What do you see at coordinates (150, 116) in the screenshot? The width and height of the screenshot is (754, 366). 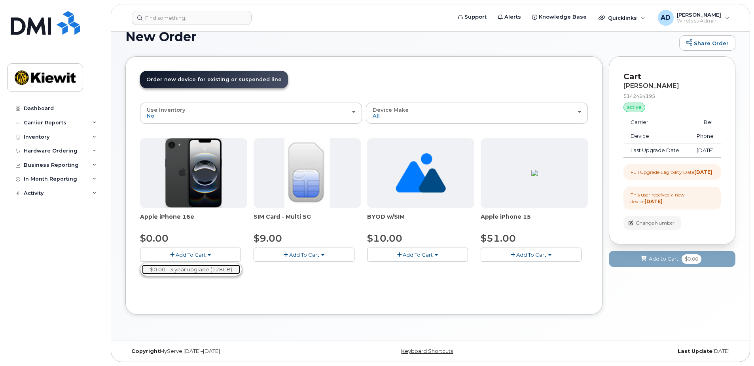 I see `span: No` at bounding box center [150, 116].